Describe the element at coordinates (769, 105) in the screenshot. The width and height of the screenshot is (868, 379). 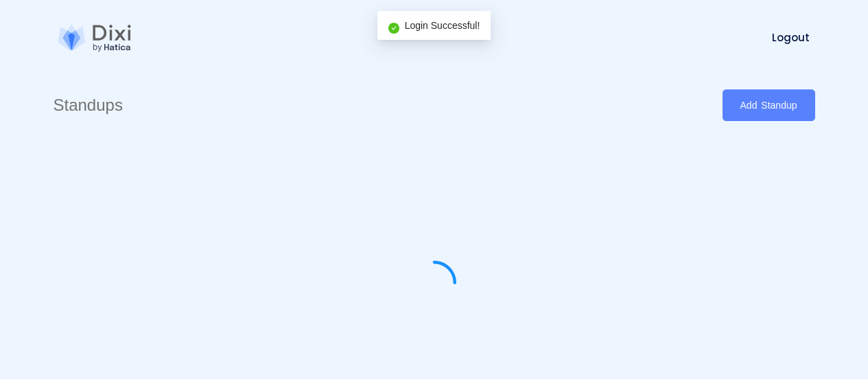
I see `a: Add Standup` at that location.